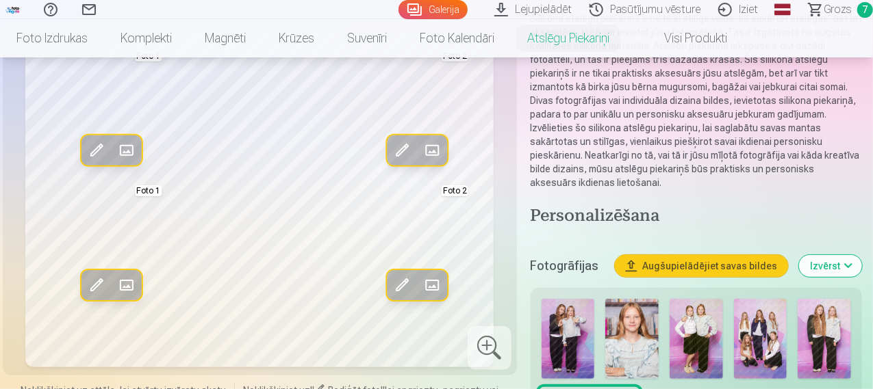 Image resolution: width=873 pixels, height=389 pixels. I want to click on a: Magnēti, so click(225, 38).